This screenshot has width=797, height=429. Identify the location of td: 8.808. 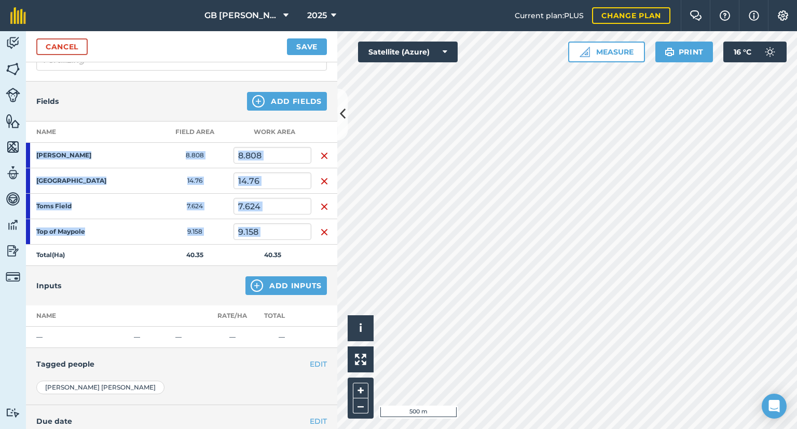
(195, 155).